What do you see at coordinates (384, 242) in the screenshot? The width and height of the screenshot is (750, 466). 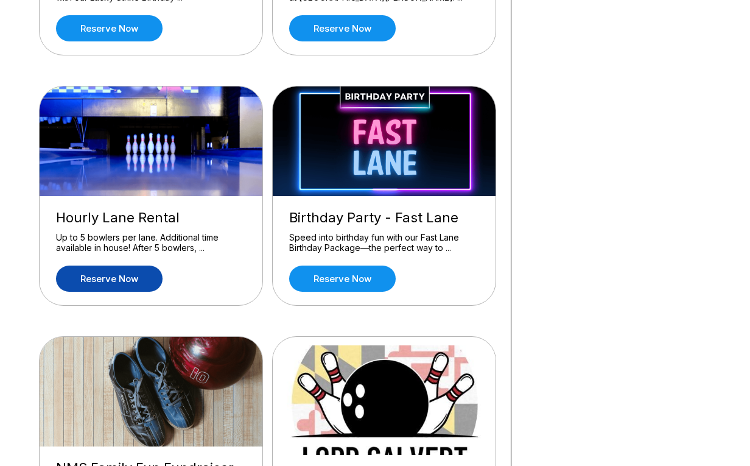 I see `div: Speed into birthday fun with our Fast Lane Birthday Package—the perfect way to ...` at bounding box center [384, 242].